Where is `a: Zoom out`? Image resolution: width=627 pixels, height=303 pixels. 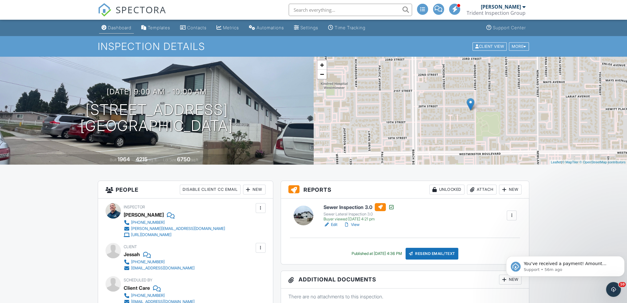 a: Zoom out is located at coordinates (322, 74).